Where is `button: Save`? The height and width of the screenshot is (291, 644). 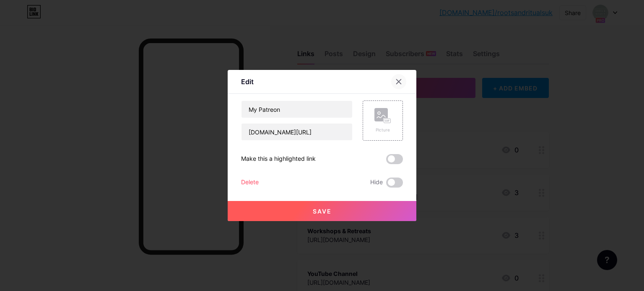 button: Save is located at coordinates (322, 211).